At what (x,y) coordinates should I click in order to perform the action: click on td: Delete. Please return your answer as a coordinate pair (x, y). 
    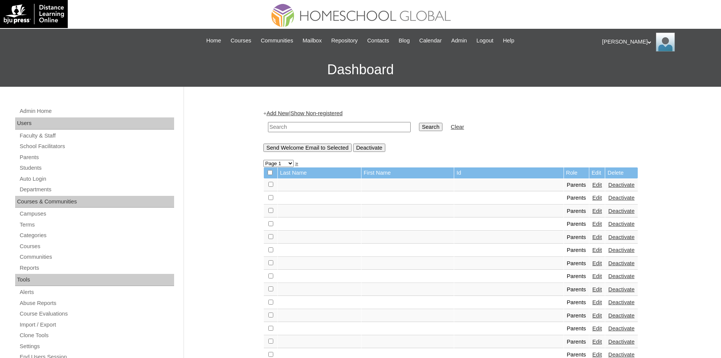
    Looking at the image, I should click on (621, 173).